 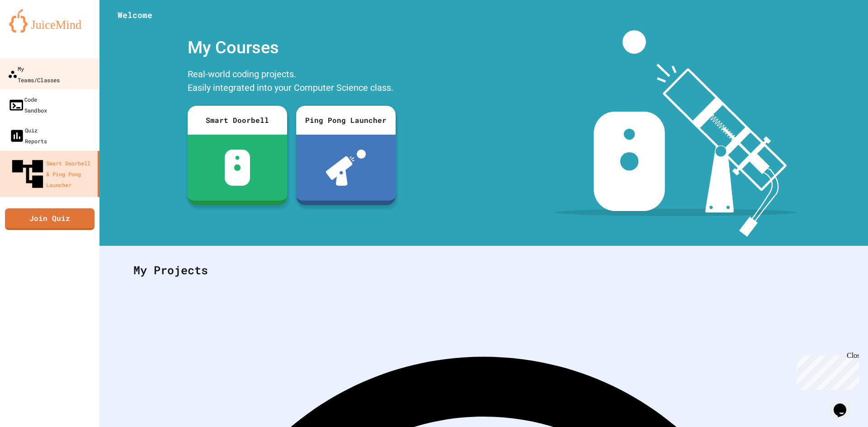 What do you see at coordinates (292, 48) in the screenshot?
I see `div: My Courses` at bounding box center [292, 48].